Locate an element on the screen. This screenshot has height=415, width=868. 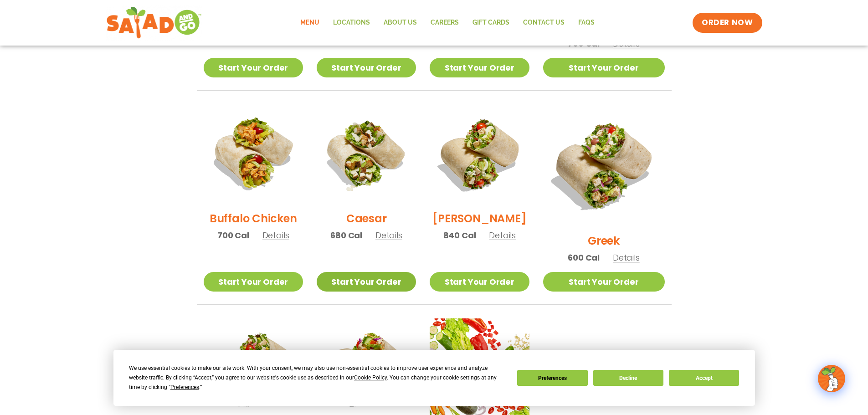
span: Preferences is located at coordinates (185, 387).